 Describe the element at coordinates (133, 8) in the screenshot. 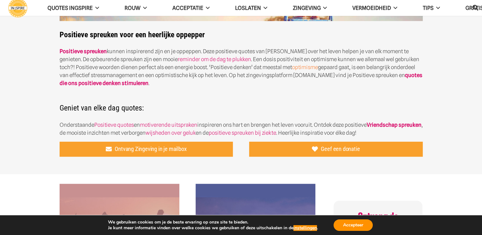

I see `span: ROUW` at that location.